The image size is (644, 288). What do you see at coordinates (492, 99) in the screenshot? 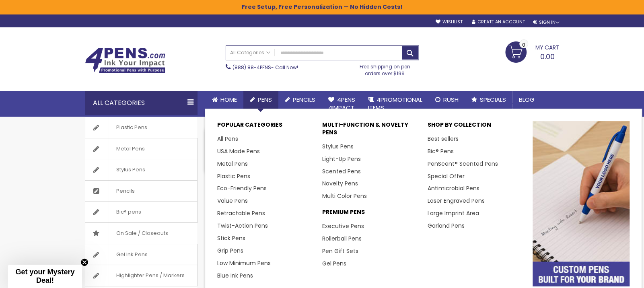
I see `span: Specials` at bounding box center [492, 99].